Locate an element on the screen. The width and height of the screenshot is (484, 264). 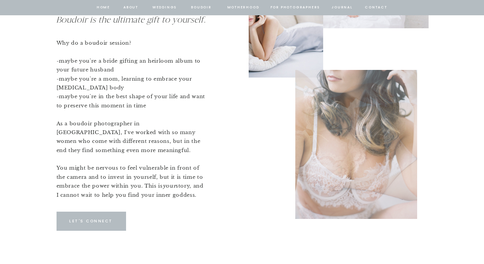
nav: for photographers is located at coordinates (295, 8).